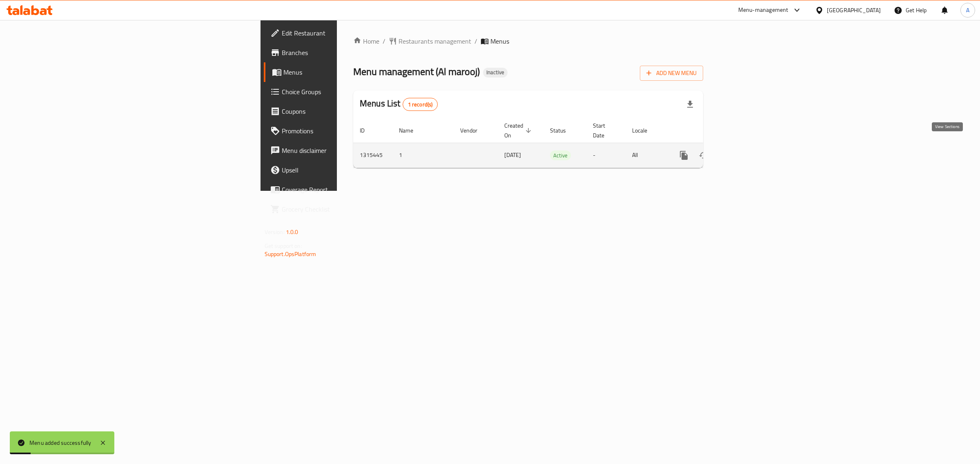 The width and height of the screenshot is (980, 464). Describe the element at coordinates (704, 156) in the screenshot. I see `button: Change Status` at that location.